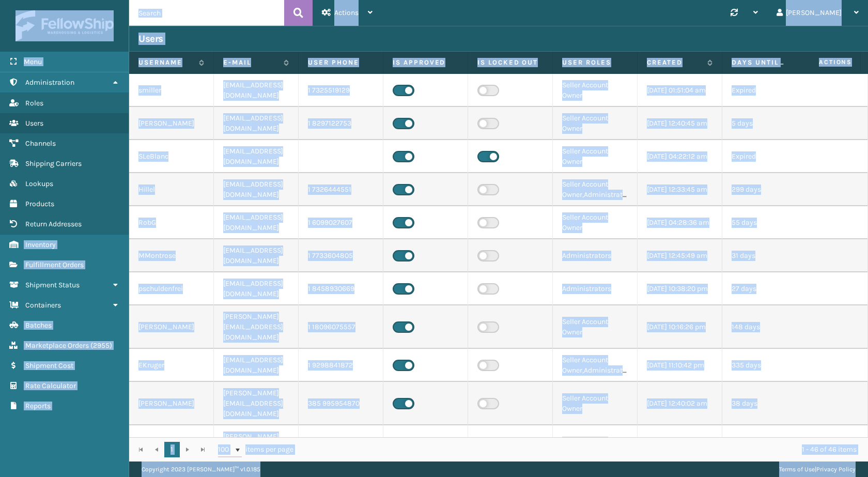  What do you see at coordinates (341, 327) in the screenshot?
I see `td: 1 18096075557` at bounding box center [341, 327].